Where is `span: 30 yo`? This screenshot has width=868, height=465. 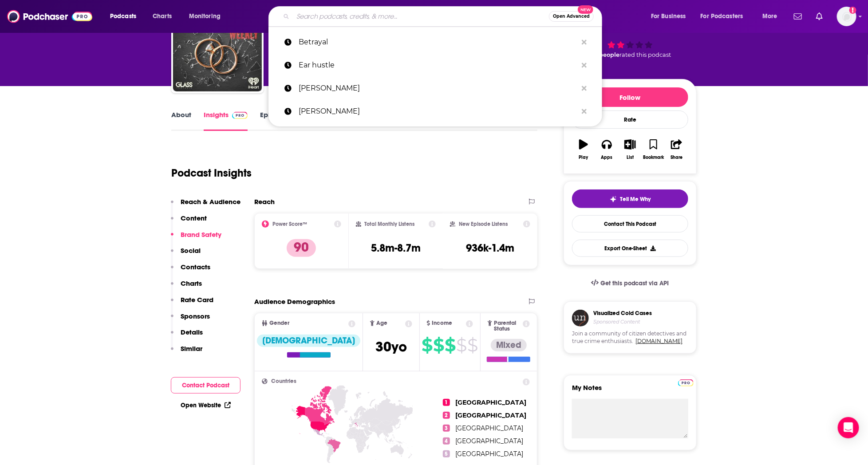 span: 30 yo is located at coordinates (391, 347).